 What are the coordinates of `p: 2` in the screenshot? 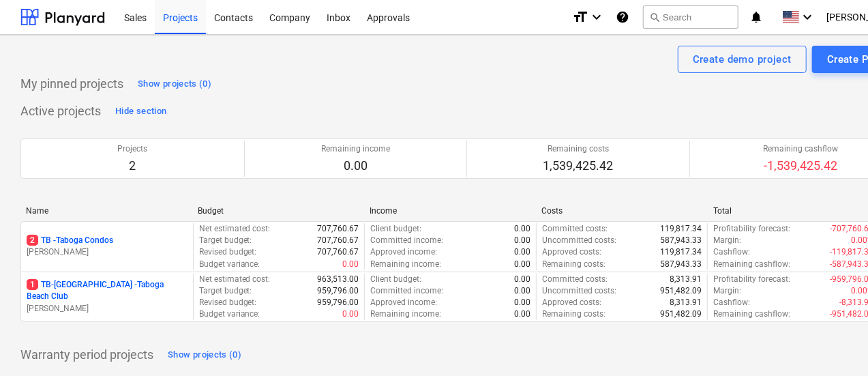 It's located at (132, 165).